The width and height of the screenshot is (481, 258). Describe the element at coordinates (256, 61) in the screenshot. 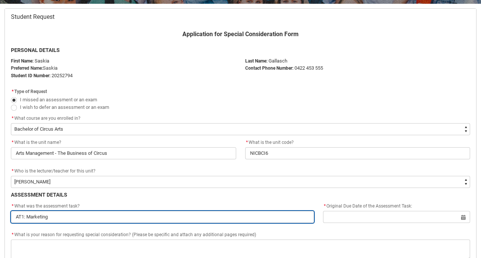

I see `b: Last Name:` at that location.